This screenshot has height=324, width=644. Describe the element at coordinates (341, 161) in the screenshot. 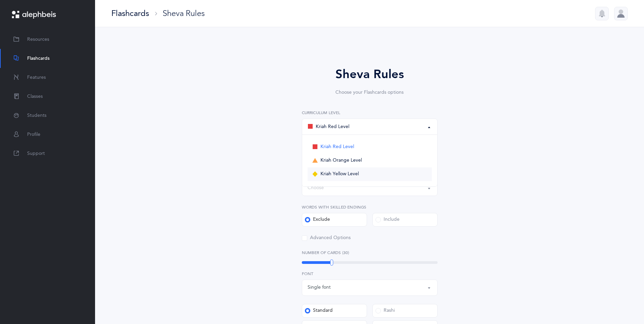

I see `span: Kriah Orange Level` at that location.